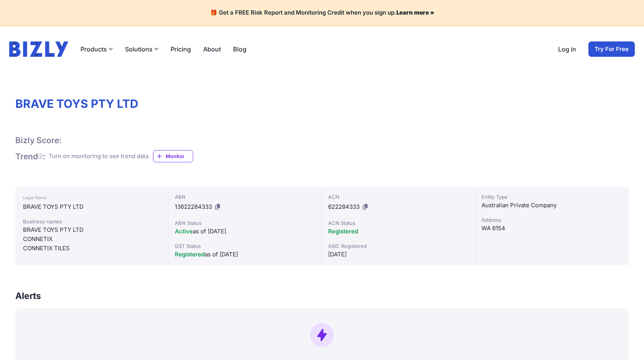 This screenshot has height=360, width=644. Describe the element at coordinates (552, 205) in the screenshot. I see `div: Australian Private Company` at that location.